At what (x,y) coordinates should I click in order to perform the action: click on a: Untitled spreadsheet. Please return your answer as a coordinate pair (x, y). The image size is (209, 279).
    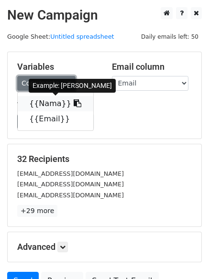
    Looking at the image, I should click on (82, 36).